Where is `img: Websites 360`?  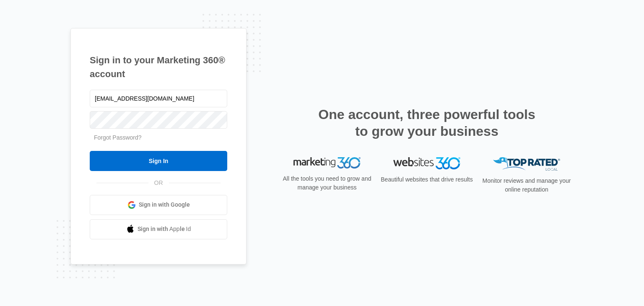 img: Websites 360 is located at coordinates (427, 163).